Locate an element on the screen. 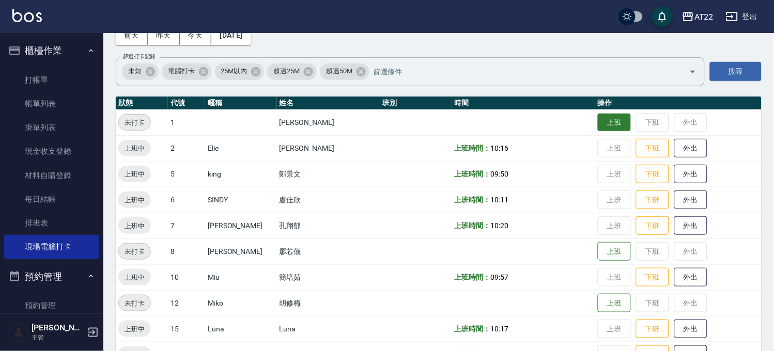 Image resolution: width=774 pixels, height=351 pixels. th: 操作 is located at coordinates (679, 103).